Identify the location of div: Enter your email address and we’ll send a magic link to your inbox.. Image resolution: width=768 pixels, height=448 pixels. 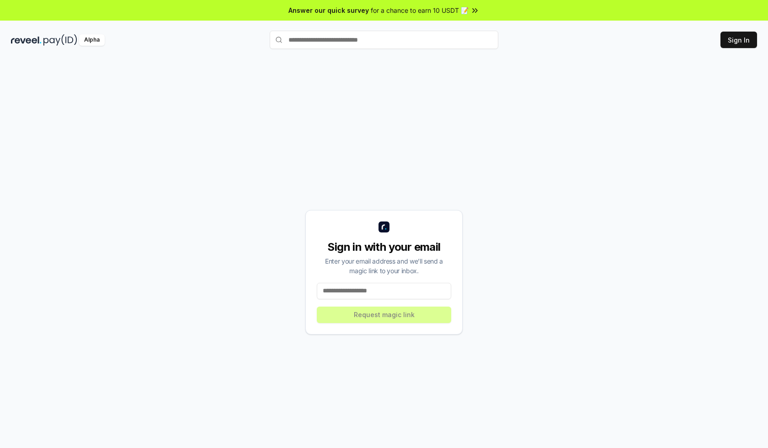
(384, 266).